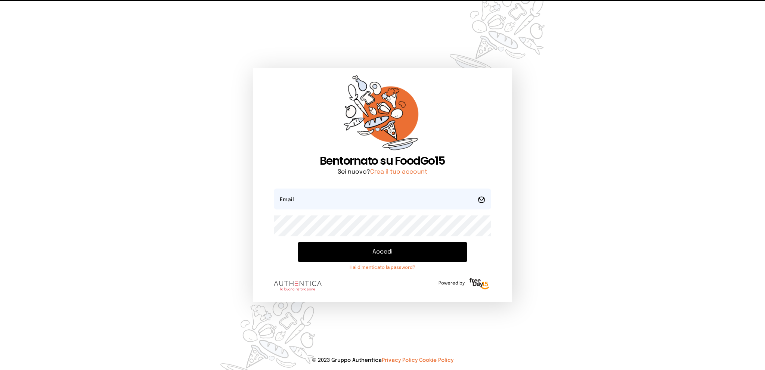 The image size is (765, 370). Describe the element at coordinates (452, 284) in the screenshot. I see `span: Powered by` at that location.